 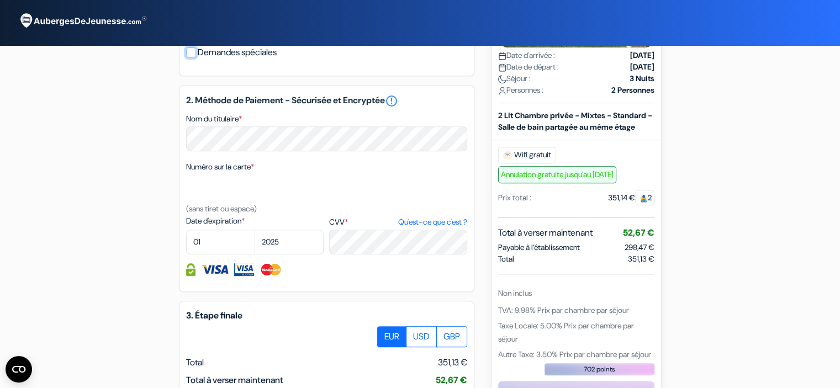 What do you see at coordinates (527, 155) in the screenshot?
I see `span: Wifi gratuit` at bounding box center [527, 155].